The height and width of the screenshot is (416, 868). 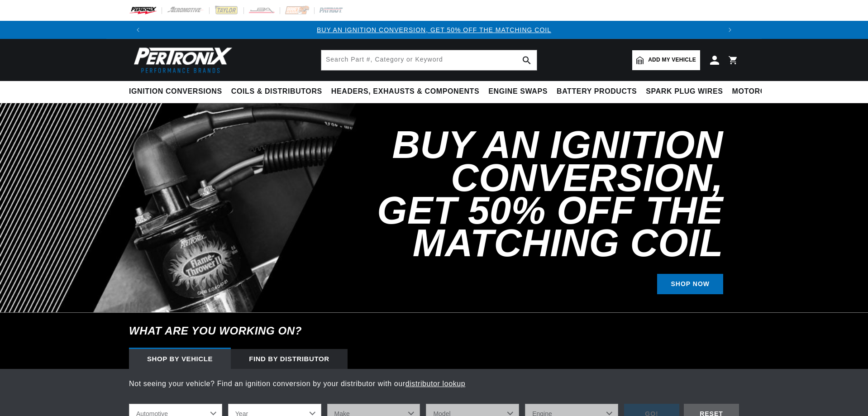 I want to click on summary: Headers, Exhausts & Components, so click(x=405, y=92).